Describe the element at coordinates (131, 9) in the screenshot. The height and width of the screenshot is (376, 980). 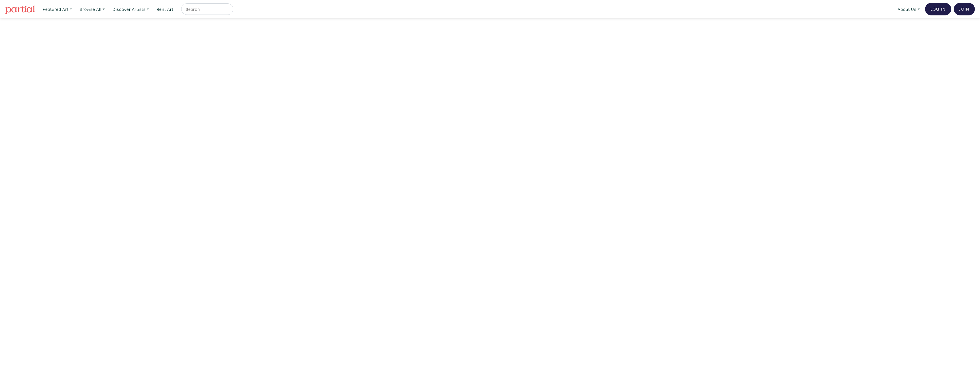
I see `a: Discover Artists` at that location.